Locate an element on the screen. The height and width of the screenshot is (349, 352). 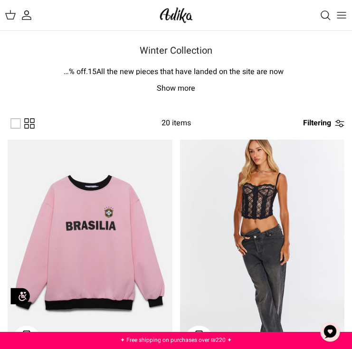
a: My account is located at coordinates (31, 15).